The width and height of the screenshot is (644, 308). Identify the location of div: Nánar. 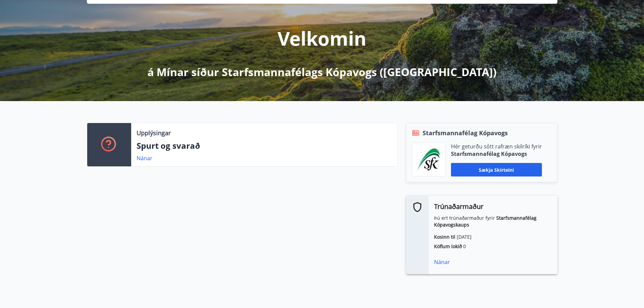
(493, 262).